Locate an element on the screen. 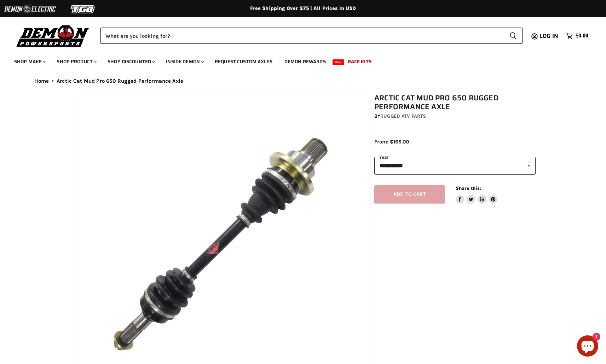 The image size is (606, 364). div: Free Shipping Over $75 | All Prices In USD is located at coordinates (303, 9).